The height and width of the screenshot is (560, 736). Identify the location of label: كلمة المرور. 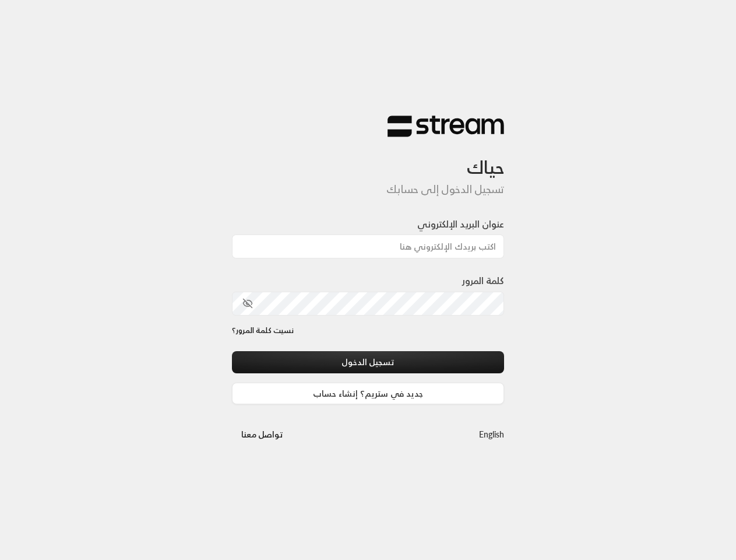
(484, 280).